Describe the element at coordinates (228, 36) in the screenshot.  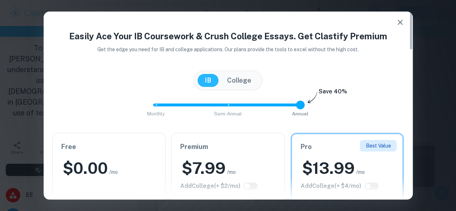
I see `h4: Easily Ace Your IB Coursework & Crush College Essays. Get Clastify Premium` at that location.